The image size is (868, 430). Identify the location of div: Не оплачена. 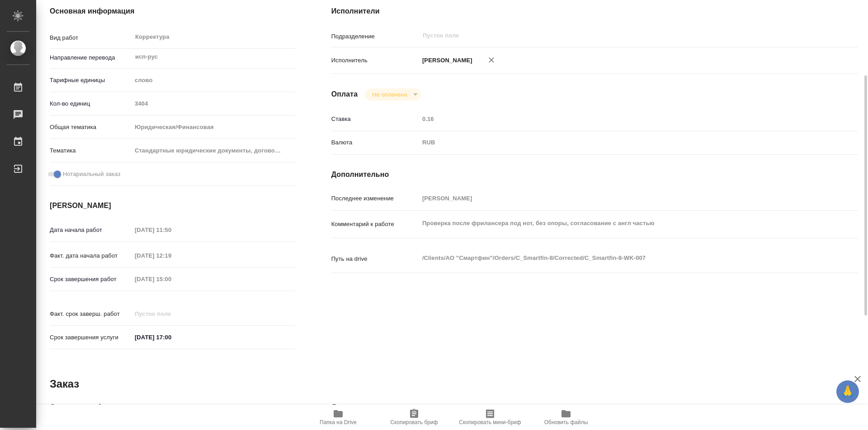
(392, 95).